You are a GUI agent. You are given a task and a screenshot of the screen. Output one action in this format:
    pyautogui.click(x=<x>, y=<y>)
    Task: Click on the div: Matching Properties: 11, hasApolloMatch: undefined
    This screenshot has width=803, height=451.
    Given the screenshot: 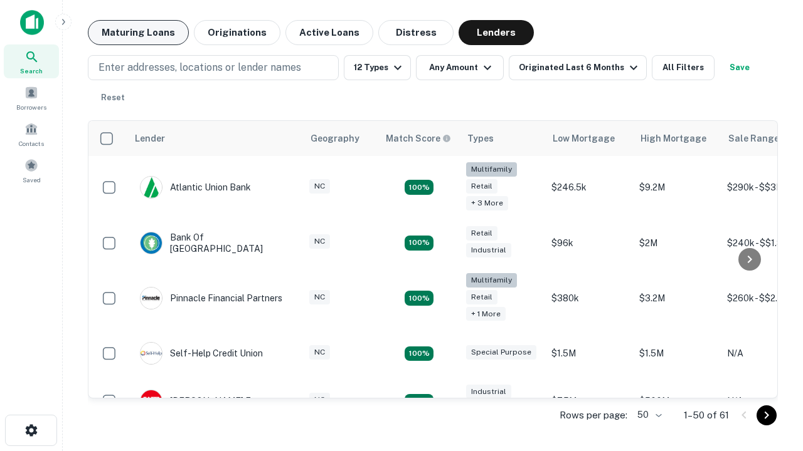 What is the action you would take?
    pyautogui.click(x=419, y=354)
    